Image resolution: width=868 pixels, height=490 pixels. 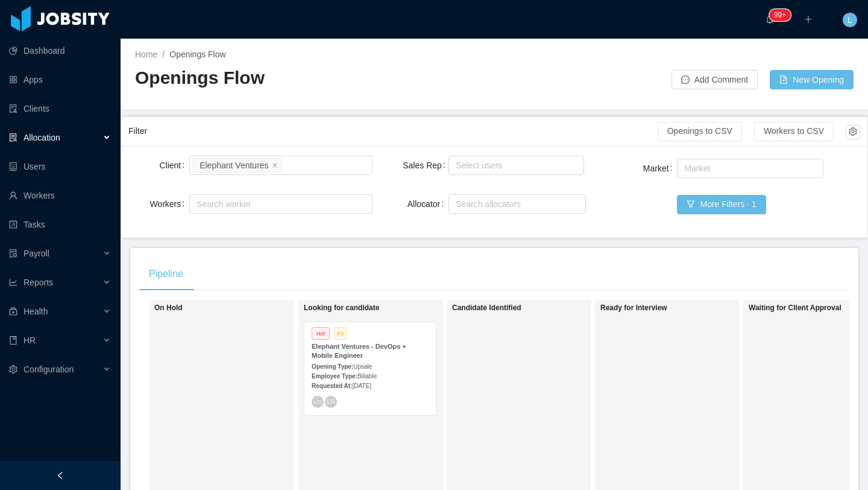 I want to click on i: icon: plus, so click(x=809, y=19).